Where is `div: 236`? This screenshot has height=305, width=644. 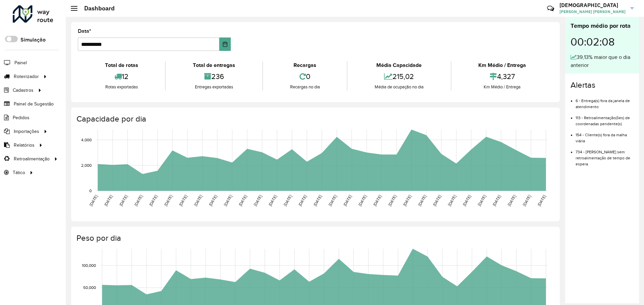
div: 236 is located at coordinates (213, 76).